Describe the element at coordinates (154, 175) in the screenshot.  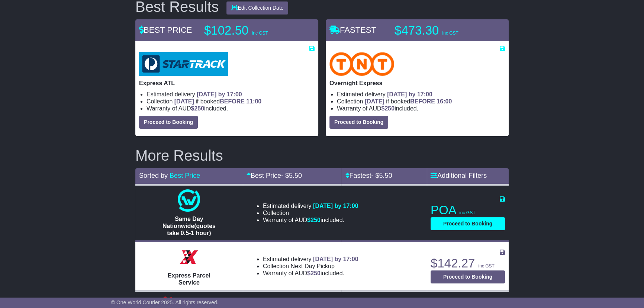
I see `span: Sorted by` at that location.